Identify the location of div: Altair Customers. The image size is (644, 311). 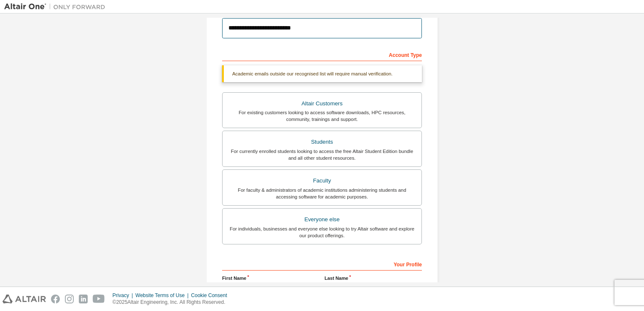
(322, 104).